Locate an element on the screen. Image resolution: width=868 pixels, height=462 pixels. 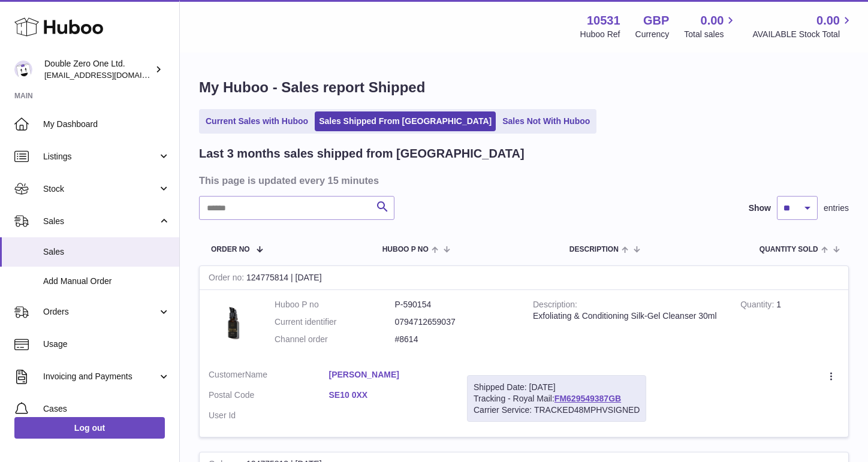
a: 0.00 AVAILABLE Stock Total is located at coordinates (803, 26).